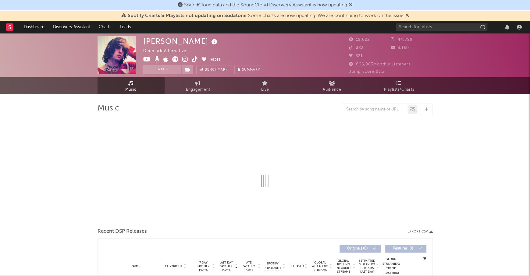 Image resolution: width=530 pixels, height=276 pixels. Describe the element at coordinates (359, 40) in the screenshot. I see `span: 19,022` at that location.